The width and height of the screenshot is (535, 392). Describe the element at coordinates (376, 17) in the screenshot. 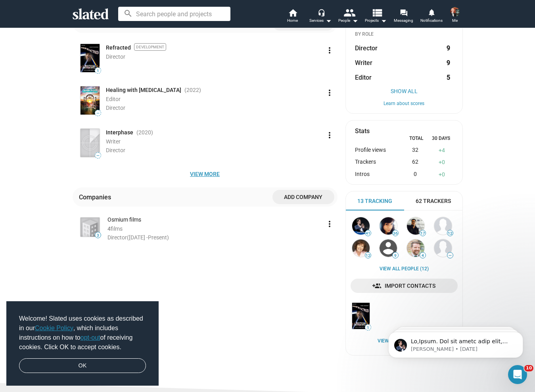

I see `button: Projects` at that location.